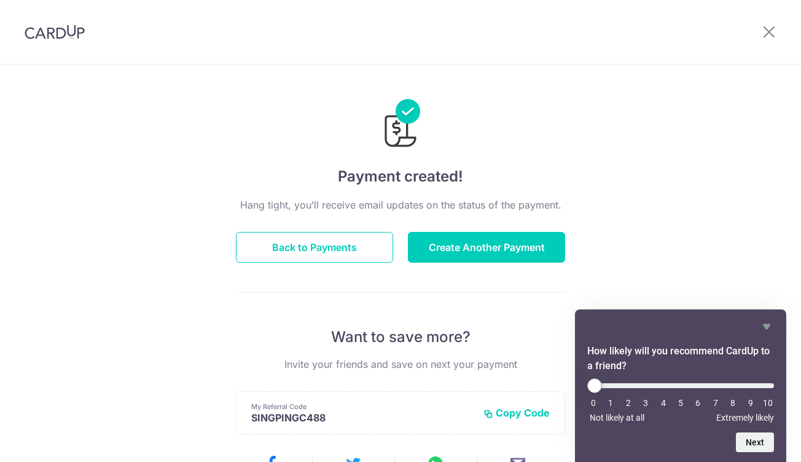  What do you see at coordinates (767, 326) in the screenshot?
I see `button: Hide survey` at bounding box center [767, 326].